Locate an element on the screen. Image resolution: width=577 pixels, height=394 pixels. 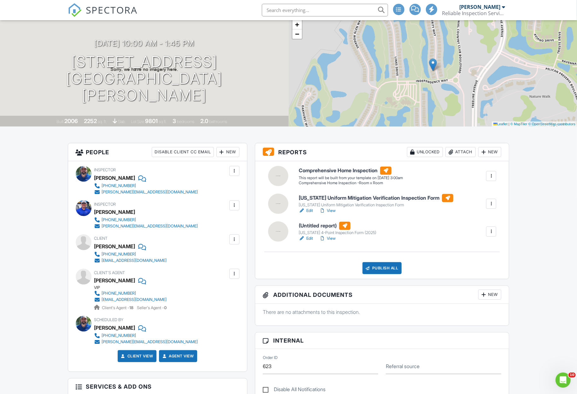
a: Zoom out is located at coordinates (297, 34).